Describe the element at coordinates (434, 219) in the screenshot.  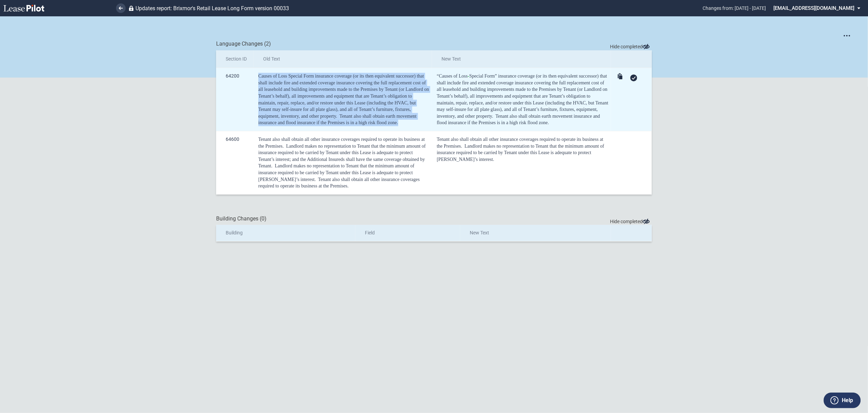
I see `div: Building Changes (0)` at that location.